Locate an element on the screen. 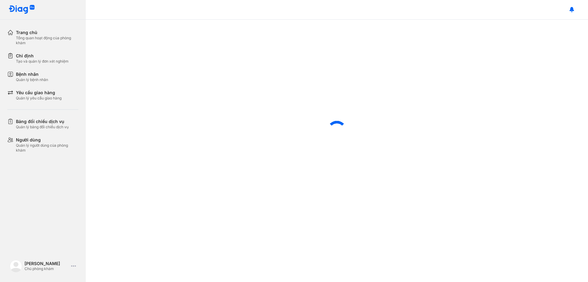 Image resolution: width=588 pixels, height=282 pixels. div: Quản lý bệnh nhân is located at coordinates (32, 80).